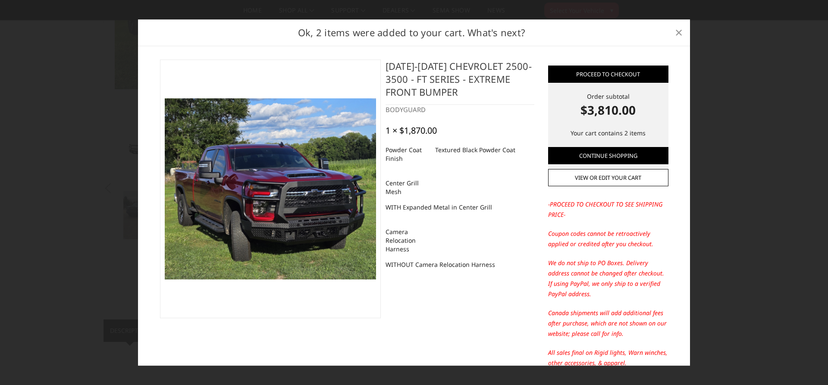 Image resolution: width=828 pixels, height=385 pixels. I want to click on p: Canada shipments will add additional fees after purchase, which are not shown on our website; ple..., so click(608, 323).